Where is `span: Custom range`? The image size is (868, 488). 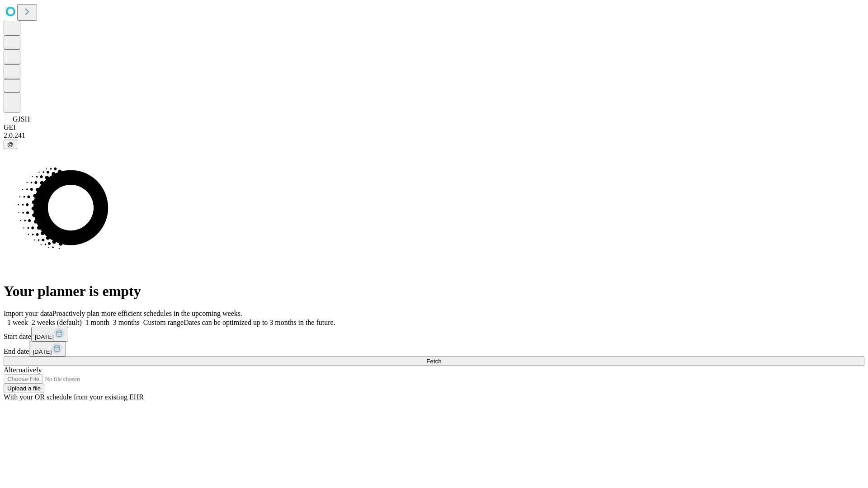 span: Custom range is located at coordinates (163, 322).